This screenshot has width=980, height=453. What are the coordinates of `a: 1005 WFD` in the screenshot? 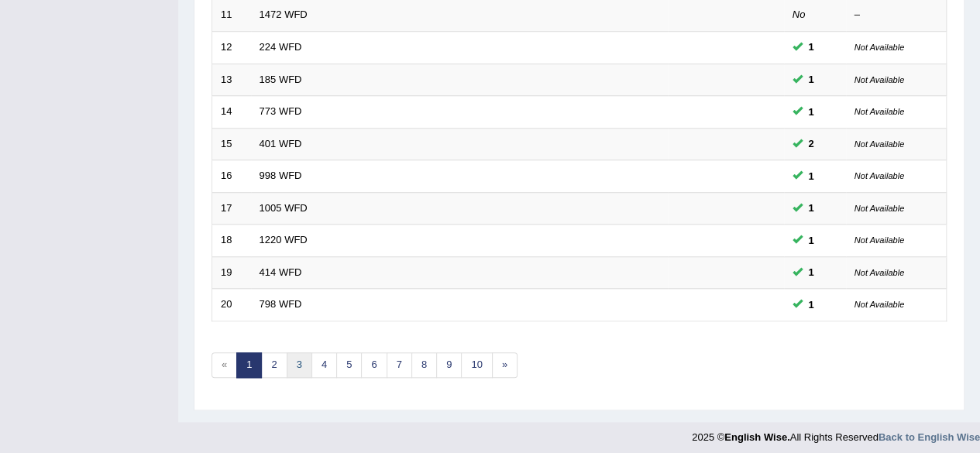 It's located at (283, 207).